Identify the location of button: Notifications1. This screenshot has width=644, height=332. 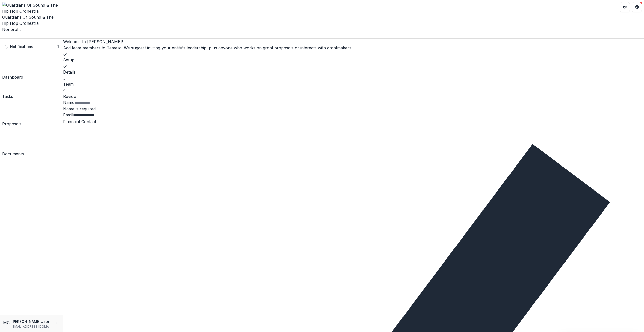
(31, 47).